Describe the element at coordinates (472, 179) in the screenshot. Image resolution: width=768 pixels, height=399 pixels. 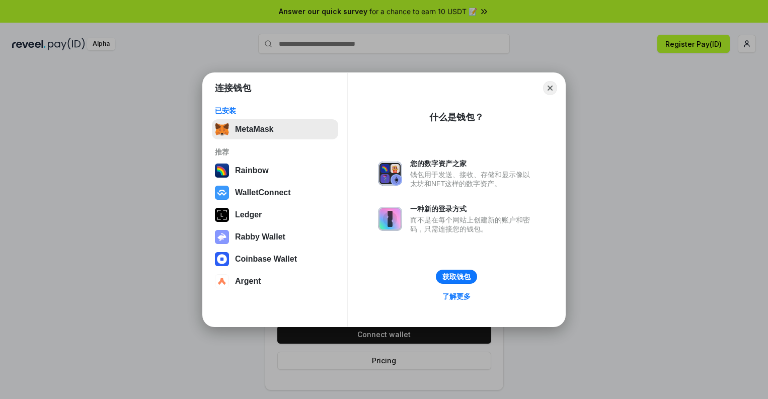
I see `div: 钱包用于发送、接收、存储和显示像以太坊和NFT这样的数字资产。` at that location.